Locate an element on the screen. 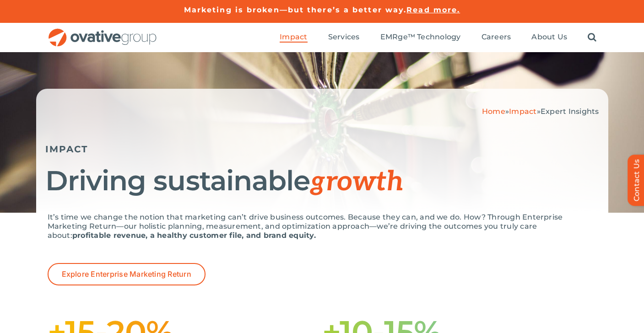  a: Marketing is broken—but there’s a better way. is located at coordinates (295, 9).